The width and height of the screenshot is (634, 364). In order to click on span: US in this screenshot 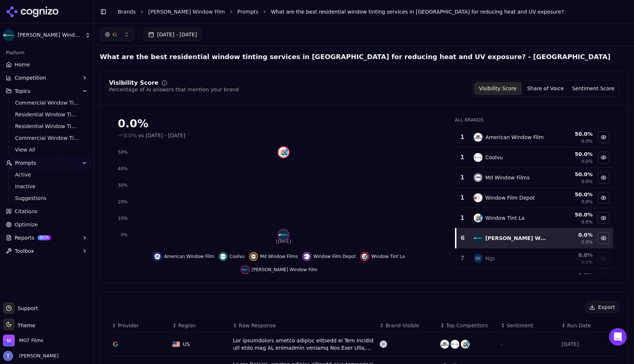, I will do `click(186, 344)`.